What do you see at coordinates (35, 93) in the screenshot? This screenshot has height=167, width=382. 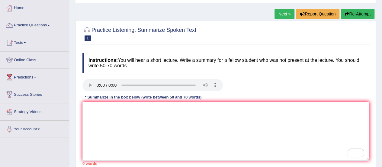 I see `a: Success Stories` at bounding box center [35, 93].